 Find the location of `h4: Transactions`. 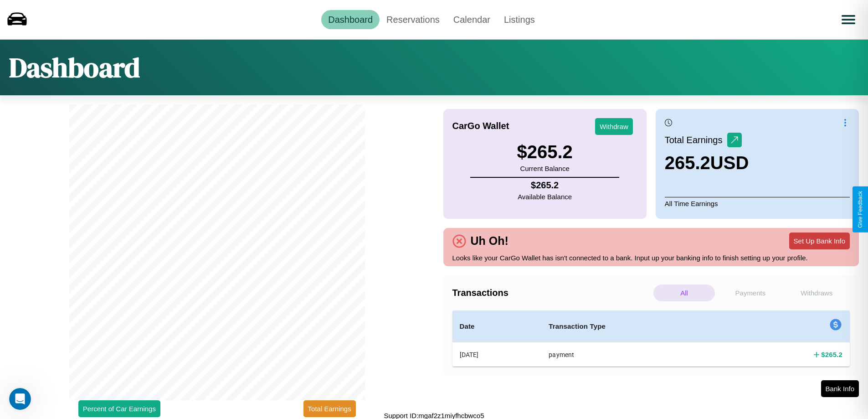

h4: Transactions is located at coordinates (552, 293).